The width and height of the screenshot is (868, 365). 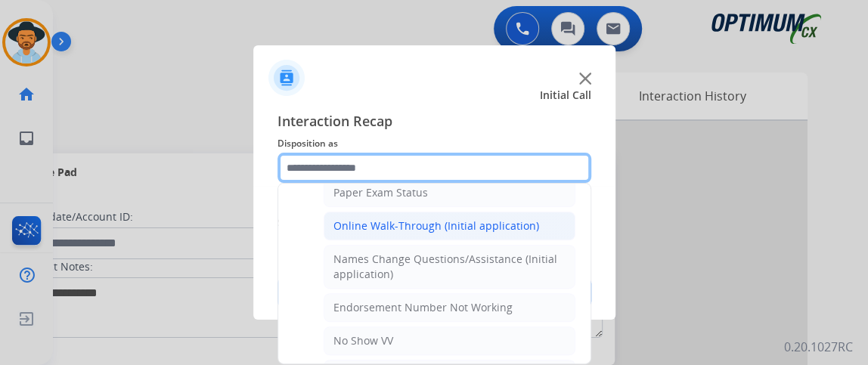 What do you see at coordinates (381, 193) in the screenshot?
I see `div: Paper Exam Status` at bounding box center [381, 193].